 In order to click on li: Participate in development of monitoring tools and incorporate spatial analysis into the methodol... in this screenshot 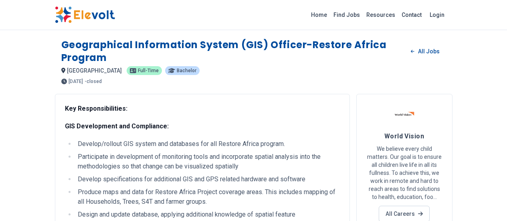, I will do `click(207, 161)`.